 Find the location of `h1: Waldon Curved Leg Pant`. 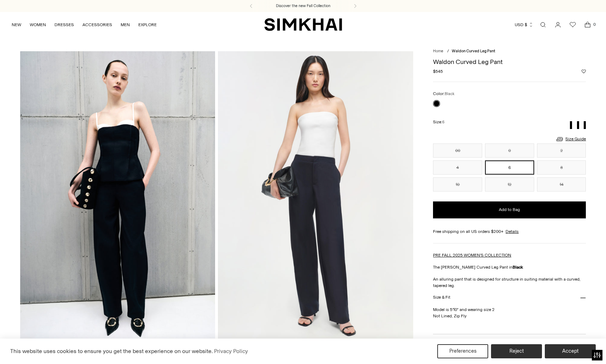

h1: Waldon Curved Leg Pant is located at coordinates (509, 62).